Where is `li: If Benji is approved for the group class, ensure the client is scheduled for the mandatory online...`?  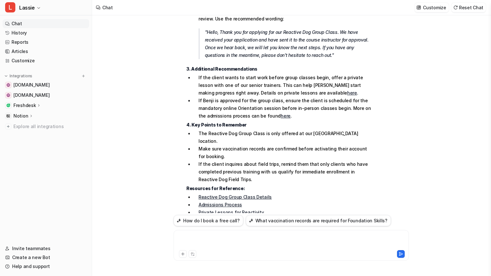 li: If Benji is approved for the group class, ensure the client is scheduled for the mandatory online... is located at coordinates (283, 108).